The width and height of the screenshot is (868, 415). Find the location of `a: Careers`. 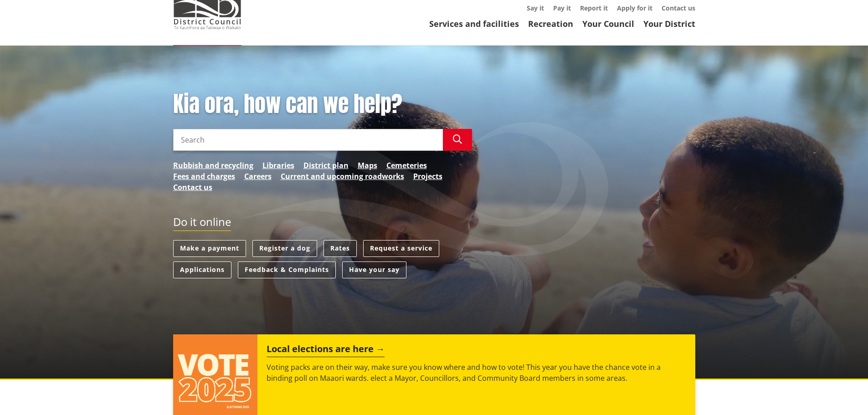

a: Careers is located at coordinates (258, 176).